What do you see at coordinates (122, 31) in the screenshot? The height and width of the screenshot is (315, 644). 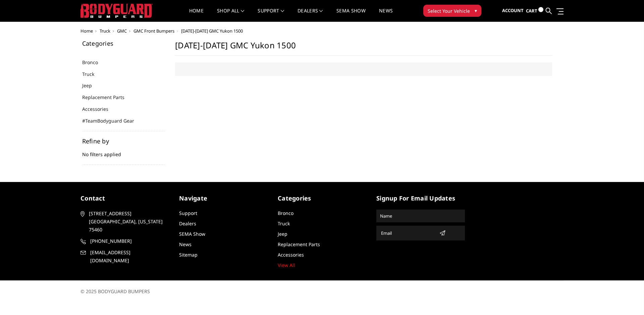 I see `span: GMC` at bounding box center [122, 31].